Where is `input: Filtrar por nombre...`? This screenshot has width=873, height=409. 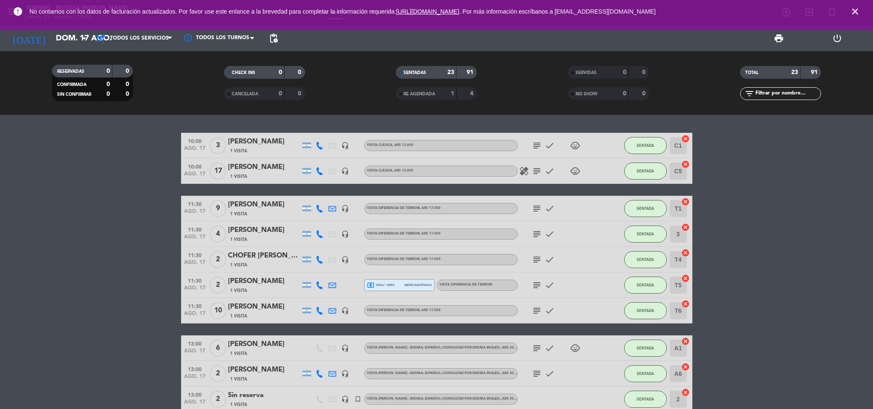
input: Filtrar por nombre... is located at coordinates (787, 94).